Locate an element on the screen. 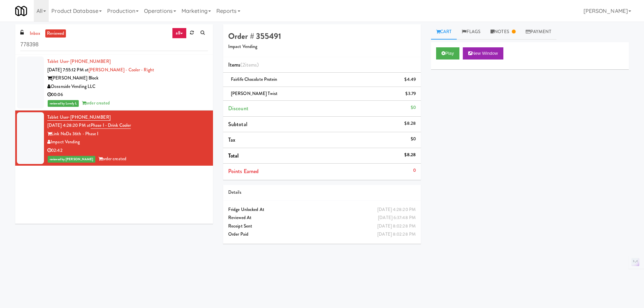 The width and height of the screenshot is (644, 308). div: Impact Vending is located at coordinates (128, 142).